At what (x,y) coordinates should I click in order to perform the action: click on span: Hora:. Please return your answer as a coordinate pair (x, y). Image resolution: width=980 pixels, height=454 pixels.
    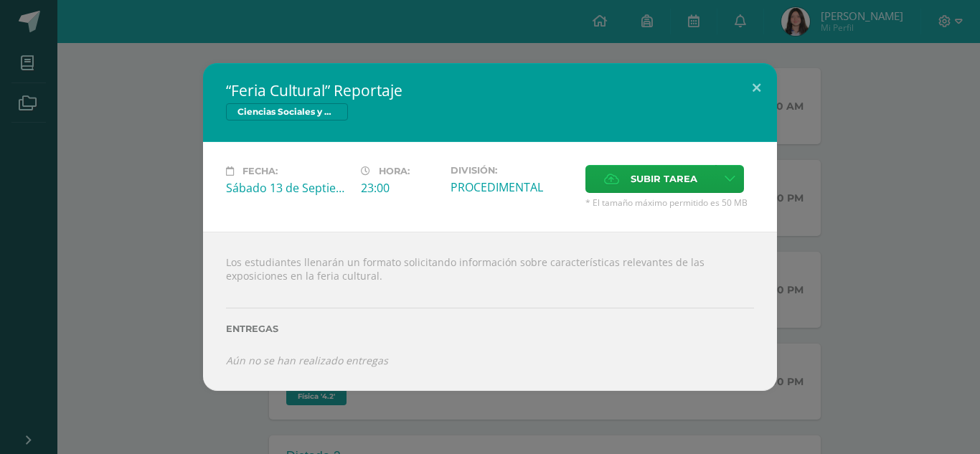
    Looking at the image, I should click on (393, 170).